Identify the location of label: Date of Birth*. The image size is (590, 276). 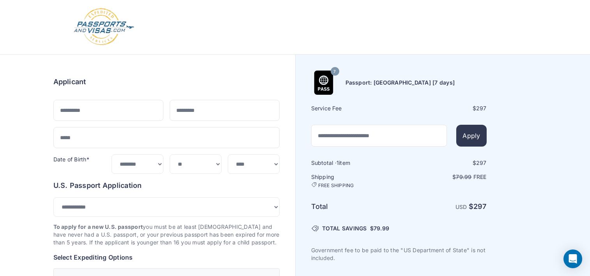
(71, 159).